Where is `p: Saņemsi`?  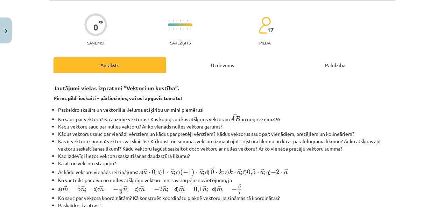
p: Saņemsi is located at coordinates (96, 43).